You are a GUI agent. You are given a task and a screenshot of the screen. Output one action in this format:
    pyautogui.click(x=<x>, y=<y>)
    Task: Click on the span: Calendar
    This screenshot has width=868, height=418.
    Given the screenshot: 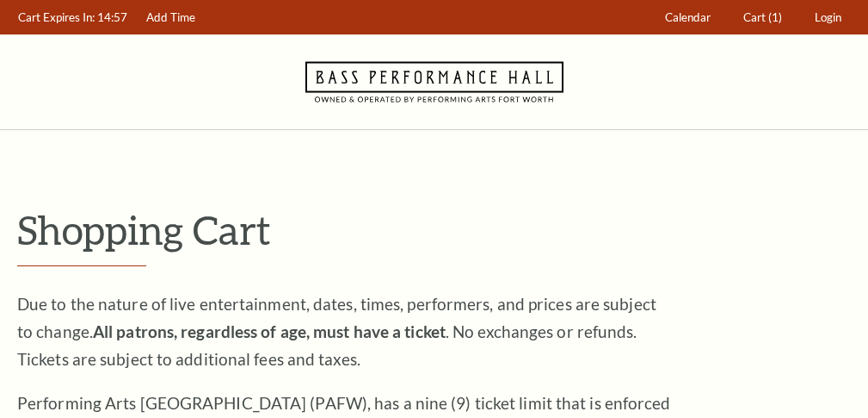 What is the action you would take?
    pyautogui.click(x=687, y=18)
    